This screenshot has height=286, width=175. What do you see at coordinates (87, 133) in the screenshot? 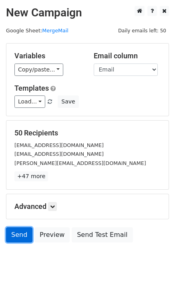
I see `h5: 50 Recipients` at bounding box center [87, 133].